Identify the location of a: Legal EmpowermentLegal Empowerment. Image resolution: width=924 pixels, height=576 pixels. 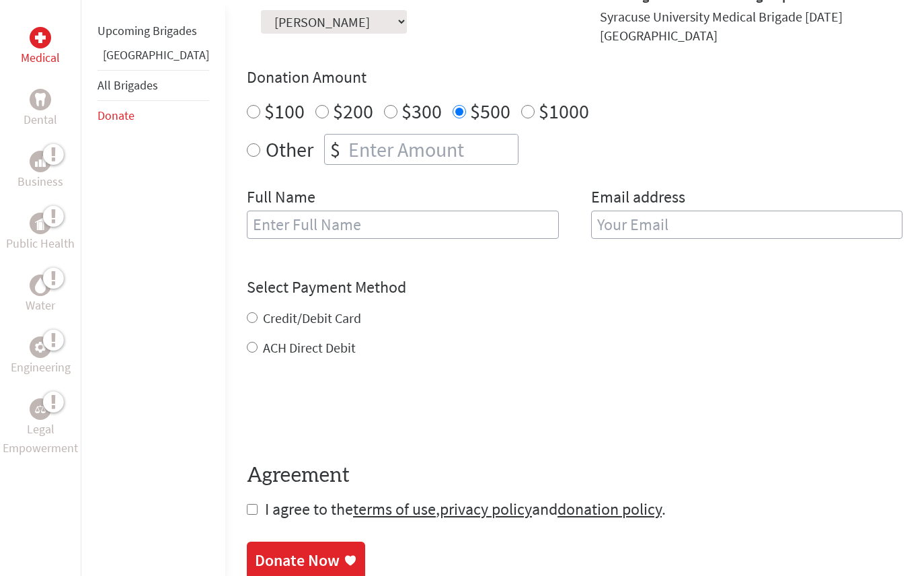
(41, 428).